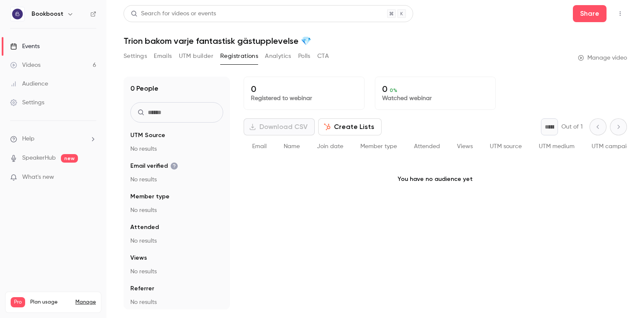 This screenshot has height=318, width=644. I want to click on a: Manage video, so click(603, 58).